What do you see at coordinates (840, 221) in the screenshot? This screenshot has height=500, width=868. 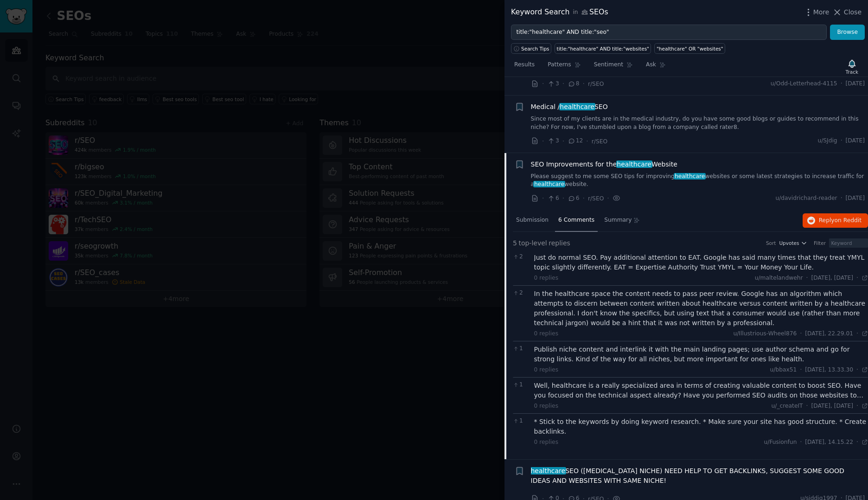 I see `span: Reply` at bounding box center [840, 221].